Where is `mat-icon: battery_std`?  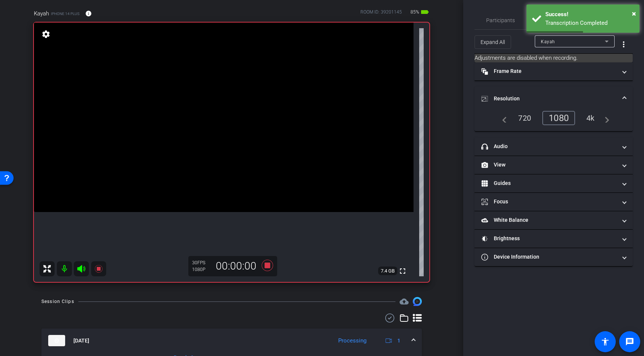 mat-icon: battery_std is located at coordinates (425, 12).